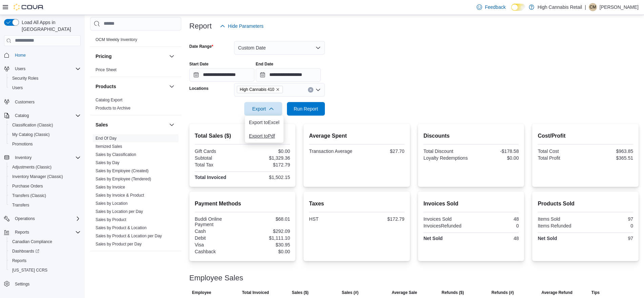  What do you see at coordinates (256, 292) in the screenshot?
I see `span: Total Invoiced` at bounding box center [256, 292].